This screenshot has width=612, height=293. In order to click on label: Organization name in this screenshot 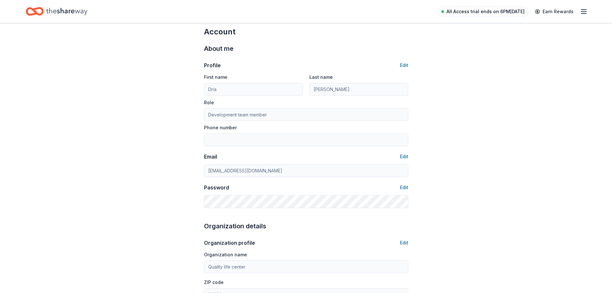, I will do `click(226, 254)`.